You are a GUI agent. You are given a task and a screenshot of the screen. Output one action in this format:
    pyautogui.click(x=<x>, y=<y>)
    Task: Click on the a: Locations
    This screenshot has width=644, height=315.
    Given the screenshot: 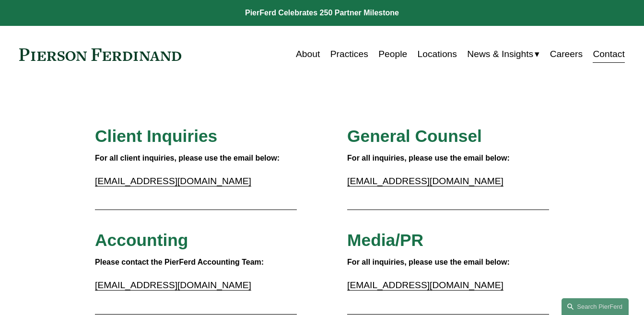 What is the action you would take?
    pyautogui.click(x=437, y=54)
    